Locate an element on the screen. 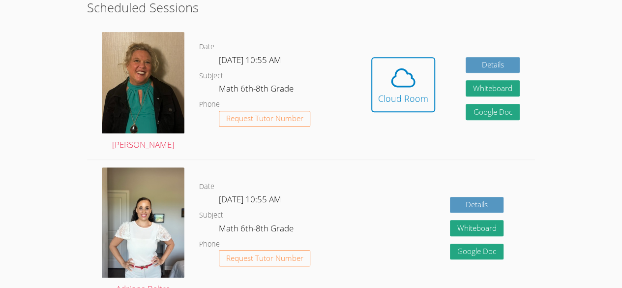 The height and width of the screenshot is (288, 622). div: Cloud Room is located at coordinates (403, 98).